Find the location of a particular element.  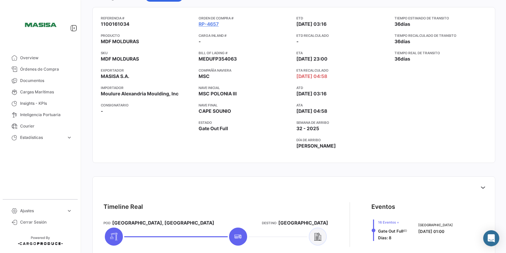

app-card-info-title: Orden de Compra # is located at coordinates (245, 18).